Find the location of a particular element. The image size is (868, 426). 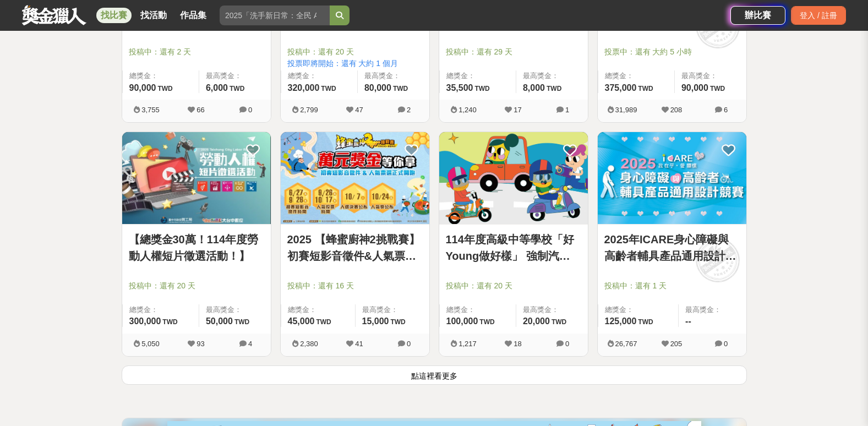

input: 2025「洗手新日常：全民 ALL IN」洗手歌全台徵選 is located at coordinates (275, 15).